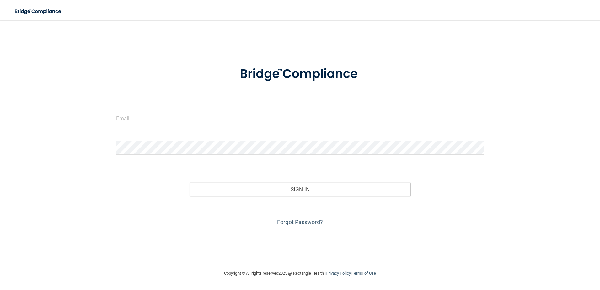 The width and height of the screenshot is (600, 290). Describe the element at coordinates (300, 222) in the screenshot. I see `a: Forgot Password?` at that location.